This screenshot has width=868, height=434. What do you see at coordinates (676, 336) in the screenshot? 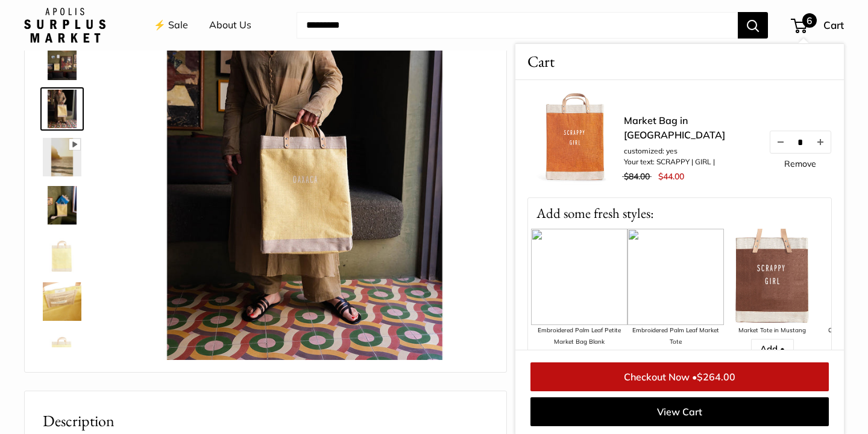
I see `div: Embroidered Palm Leaf Market Tote` at bounding box center [676, 336].